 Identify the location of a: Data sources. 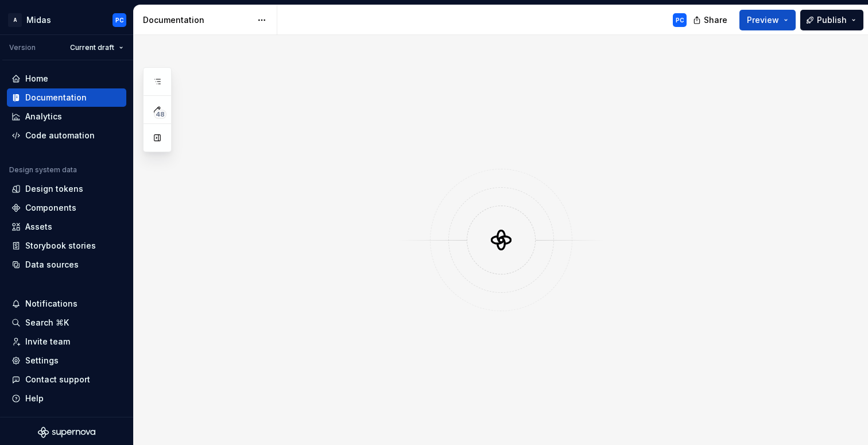
(67, 265).